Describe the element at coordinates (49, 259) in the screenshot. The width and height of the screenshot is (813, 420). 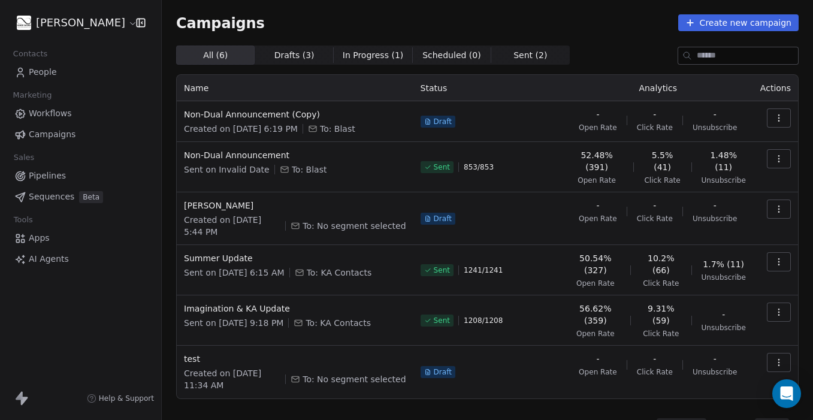
I see `span: AI Agents` at that location.